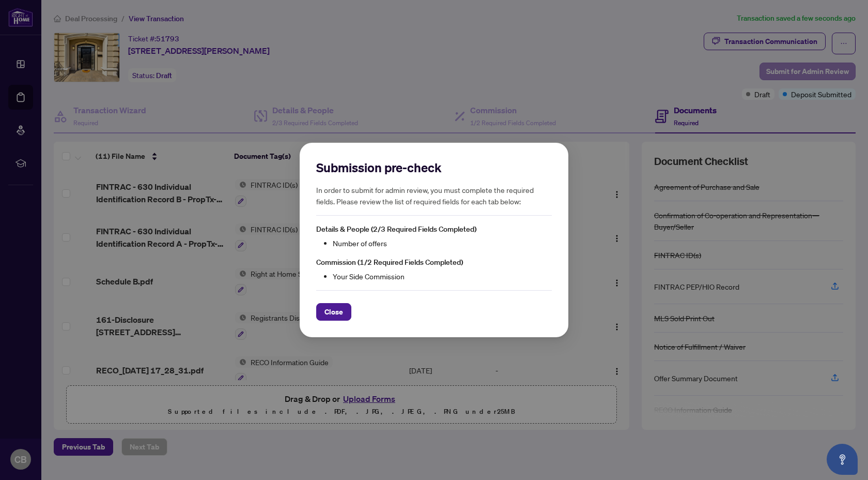 Image resolution: width=868 pixels, height=480 pixels. I want to click on span: Close, so click(334, 312).